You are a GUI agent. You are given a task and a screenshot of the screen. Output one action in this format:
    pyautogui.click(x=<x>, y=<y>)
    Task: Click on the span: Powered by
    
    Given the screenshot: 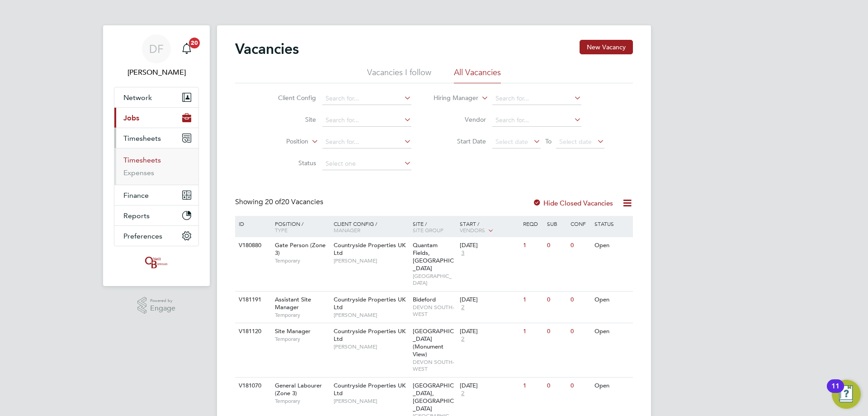 What is the action you would take?
    pyautogui.click(x=163, y=301)
    